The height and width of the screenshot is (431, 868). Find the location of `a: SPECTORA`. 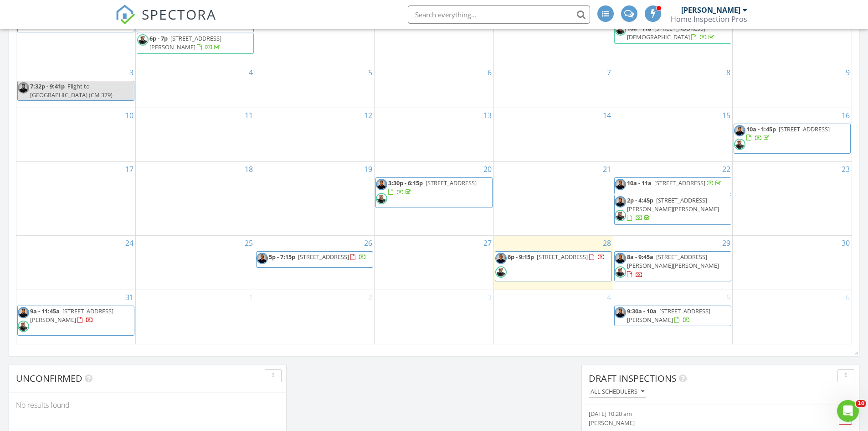

a: SPECTORA is located at coordinates (166, 22).